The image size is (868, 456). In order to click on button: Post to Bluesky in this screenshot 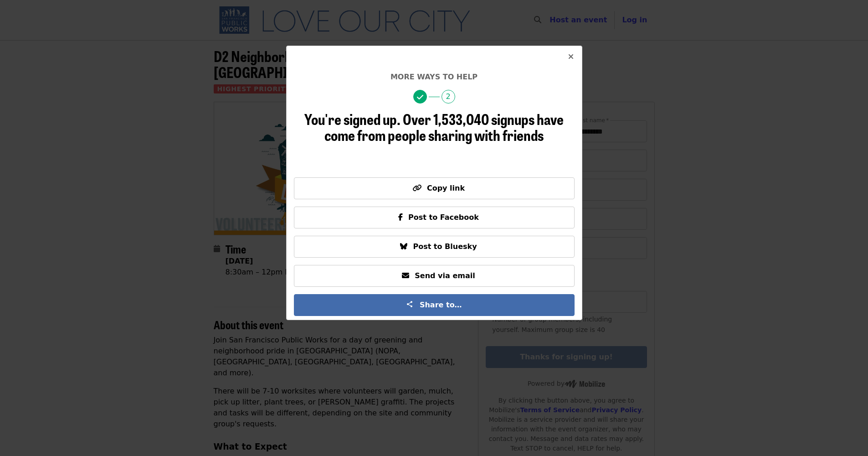, I will do `click(434, 247)`.